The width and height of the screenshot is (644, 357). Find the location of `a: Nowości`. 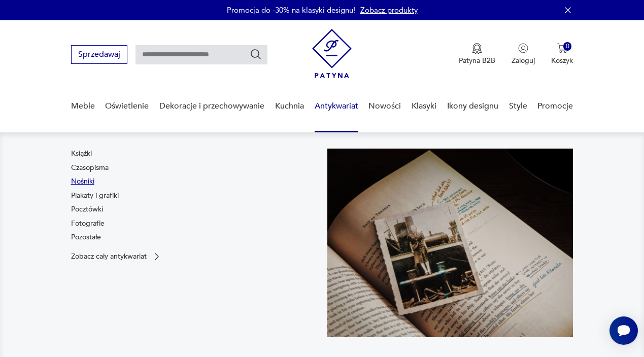

a: Nowości is located at coordinates (385, 106).